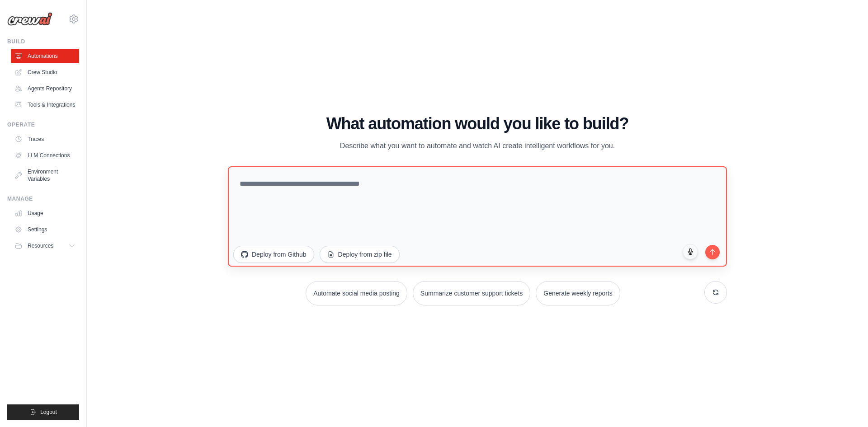 This screenshot has width=868, height=427. Describe the element at coordinates (41, 246) in the screenshot. I see `span: Resources` at that location.